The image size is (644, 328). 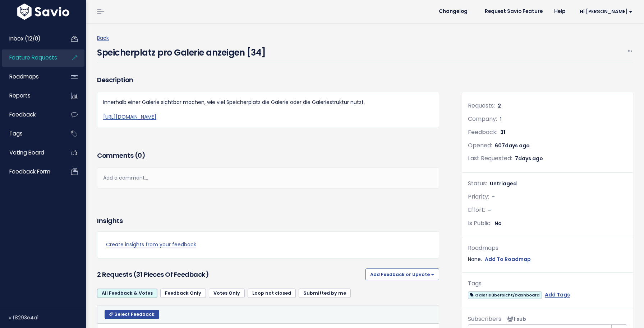 What do you see at coordinates (20, 95) in the screenshot?
I see `span: Reports` at bounding box center [20, 95].